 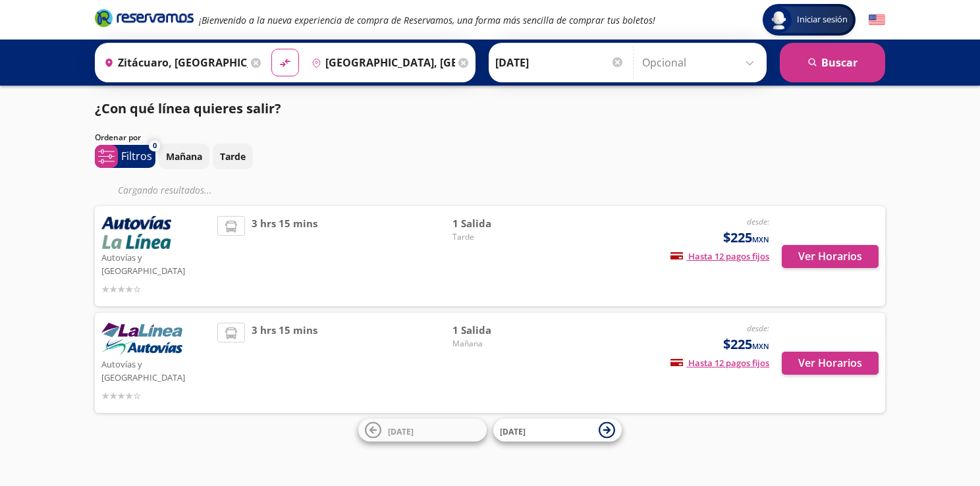 I want to click on p: Filtros, so click(x=136, y=156).